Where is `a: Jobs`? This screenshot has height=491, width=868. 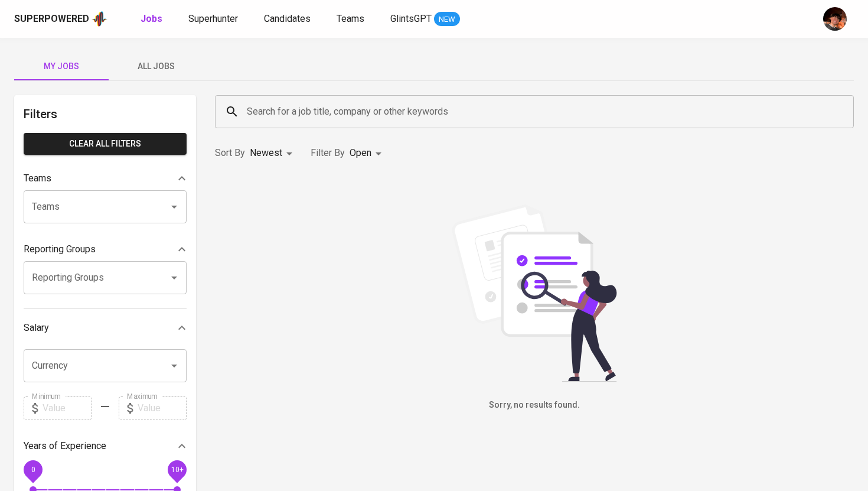 a: Jobs is located at coordinates (152, 19).